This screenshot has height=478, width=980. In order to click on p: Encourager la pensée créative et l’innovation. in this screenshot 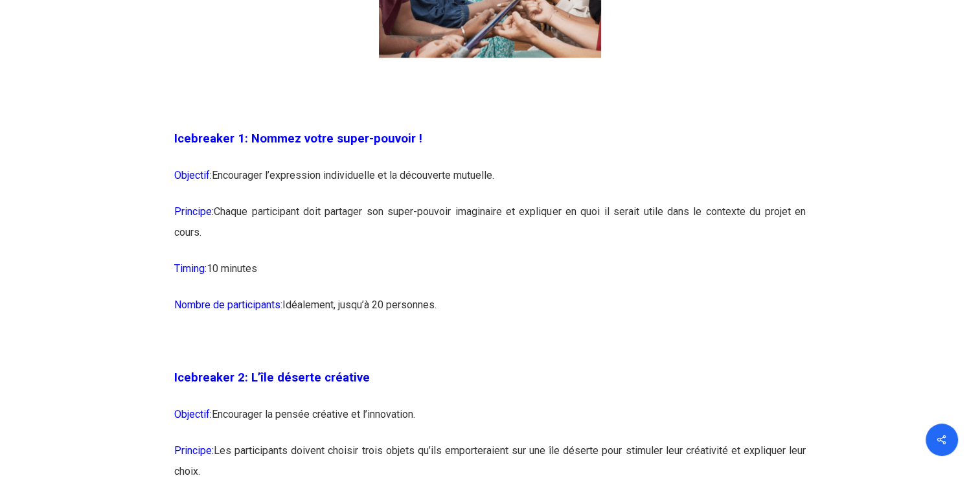, I will do `click(490, 422)`.